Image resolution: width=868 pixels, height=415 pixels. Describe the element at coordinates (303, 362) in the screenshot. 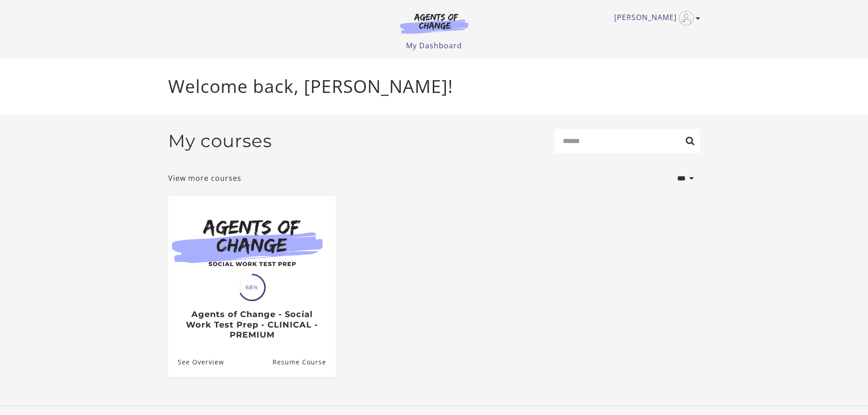

I see `a: Agents of Change - Social Work Test Prep - CLINICAL - PREMIUM: Resume Course` at that location.